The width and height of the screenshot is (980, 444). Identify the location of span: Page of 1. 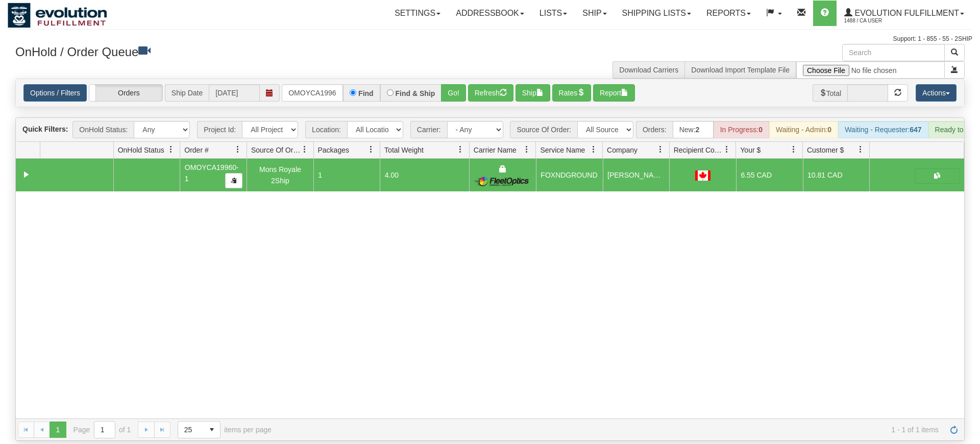
(102, 429).